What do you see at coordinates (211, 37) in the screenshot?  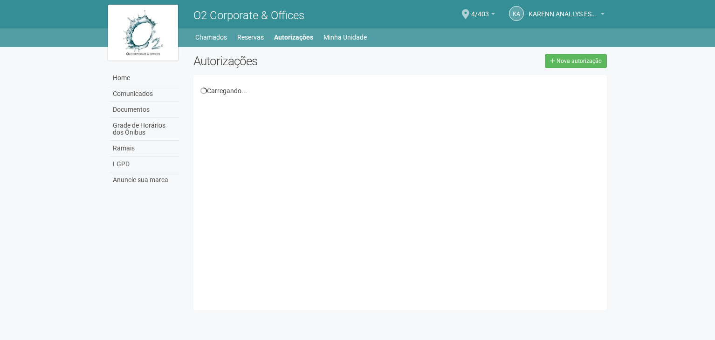 I see `a: Chamados` at bounding box center [211, 37].